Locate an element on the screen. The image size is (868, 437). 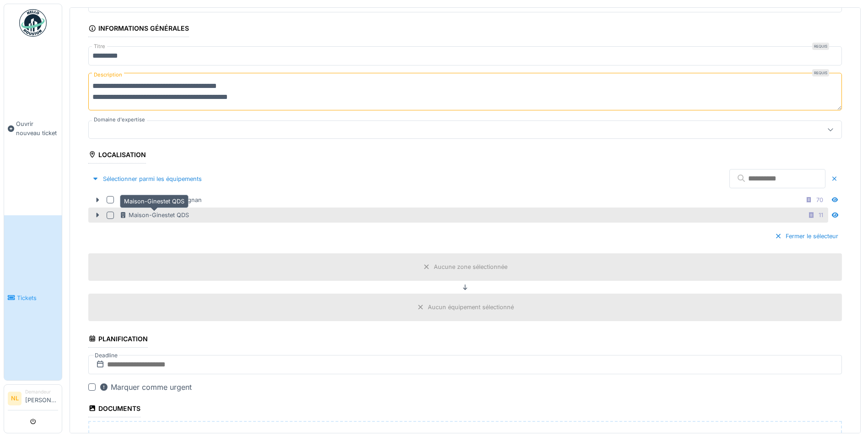
label: Deadline is located at coordinates (106, 355).